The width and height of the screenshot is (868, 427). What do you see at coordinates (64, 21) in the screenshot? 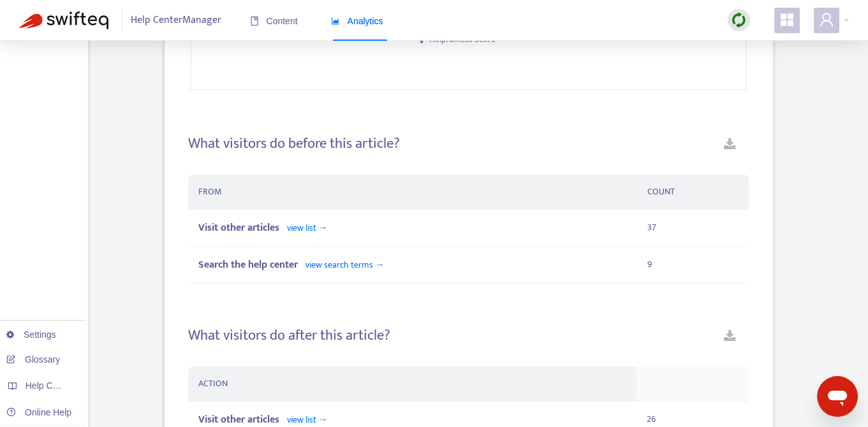
I see `img: Swifteq` at bounding box center [64, 21].